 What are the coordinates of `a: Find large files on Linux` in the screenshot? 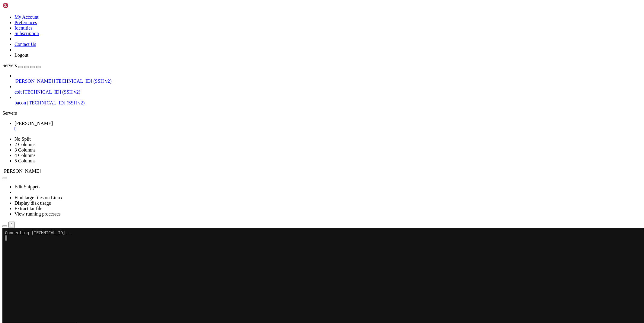 It's located at (38, 198).